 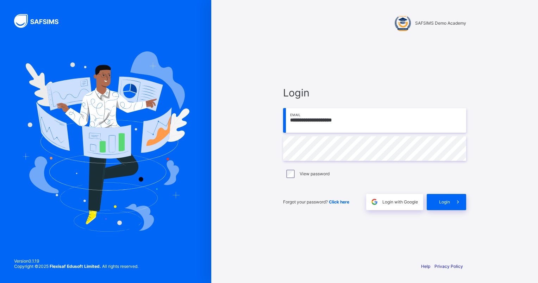 What do you see at coordinates (106, 141) in the screenshot?
I see `img: Hero Image` at bounding box center [106, 141].